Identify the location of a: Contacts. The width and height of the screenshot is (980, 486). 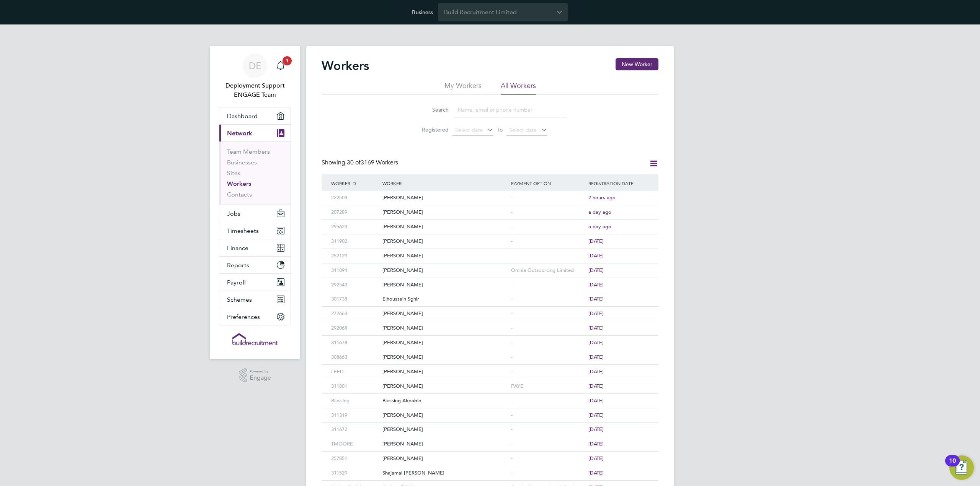
(239, 194).